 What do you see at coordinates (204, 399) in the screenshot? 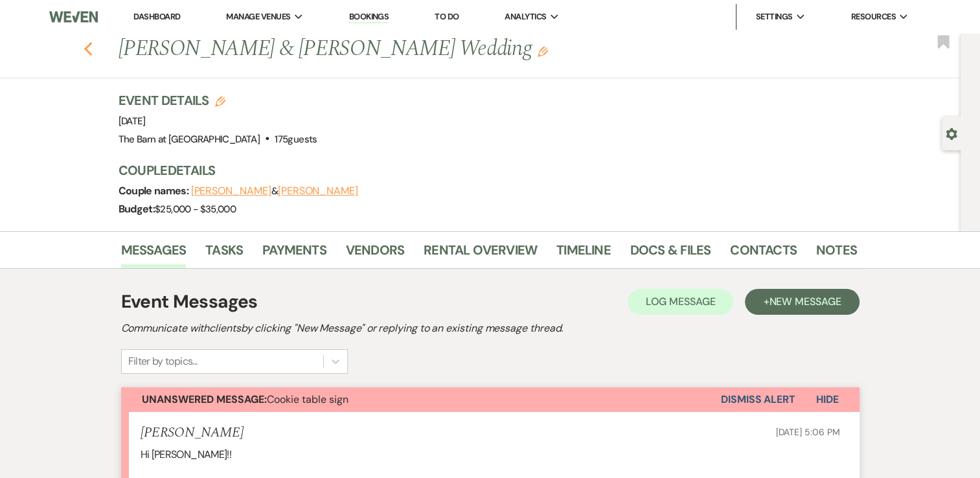
I see `strong: Unanswered Message:` at bounding box center [204, 399].